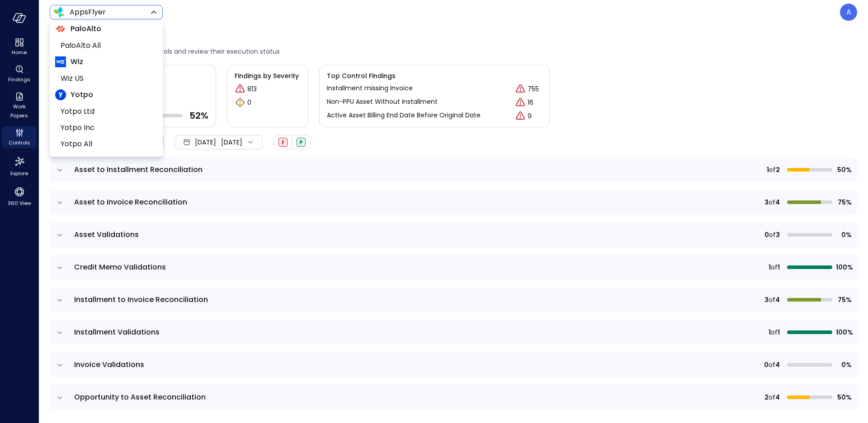 This screenshot has width=868, height=423. What do you see at coordinates (106, 79) in the screenshot?
I see `li: Wiz US` at bounding box center [106, 79].